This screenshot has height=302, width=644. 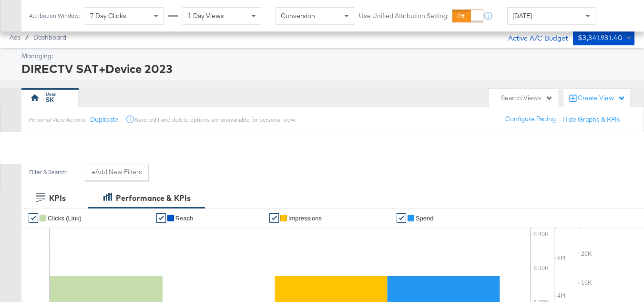 I want to click on div: Save, edit and delete options are unavailable for personal view., so click(x=215, y=120).